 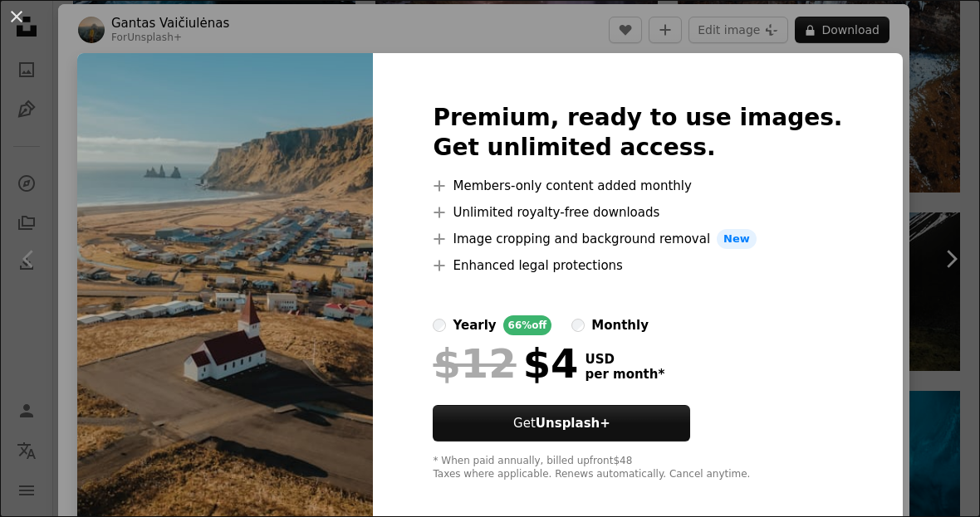 I want to click on button: GetUnsplash+, so click(x=561, y=423).